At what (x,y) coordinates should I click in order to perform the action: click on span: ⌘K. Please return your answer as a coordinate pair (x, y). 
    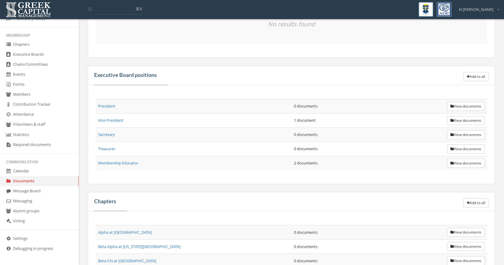
    Looking at the image, I should click on (139, 9).